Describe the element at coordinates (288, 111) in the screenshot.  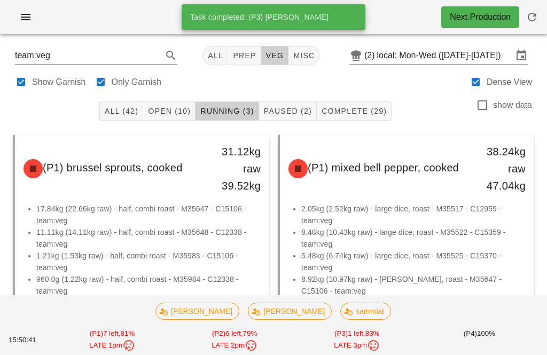
I see `button: Paused (2)` at that location.